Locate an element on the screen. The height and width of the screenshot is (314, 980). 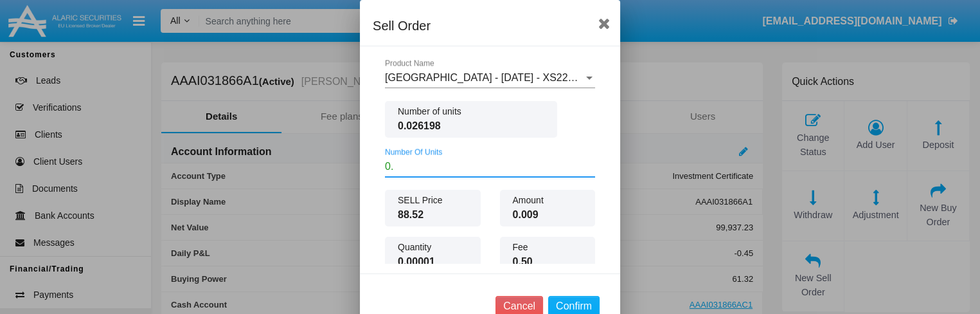
span: Fee is located at coordinates (548, 247).